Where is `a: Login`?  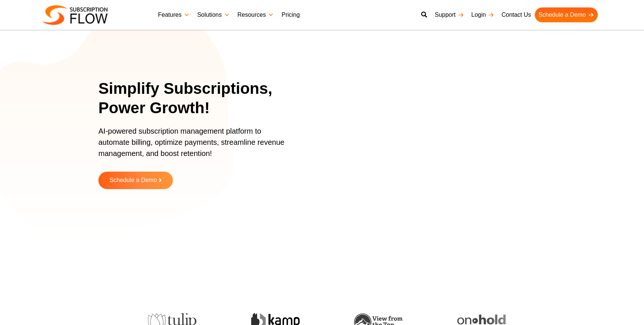 a: Login is located at coordinates (482, 15).